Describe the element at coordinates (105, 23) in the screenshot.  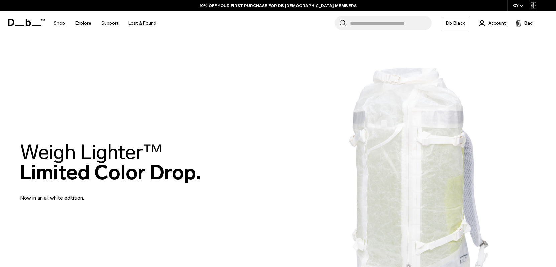
I see `nav: Main Navigation` at that location.